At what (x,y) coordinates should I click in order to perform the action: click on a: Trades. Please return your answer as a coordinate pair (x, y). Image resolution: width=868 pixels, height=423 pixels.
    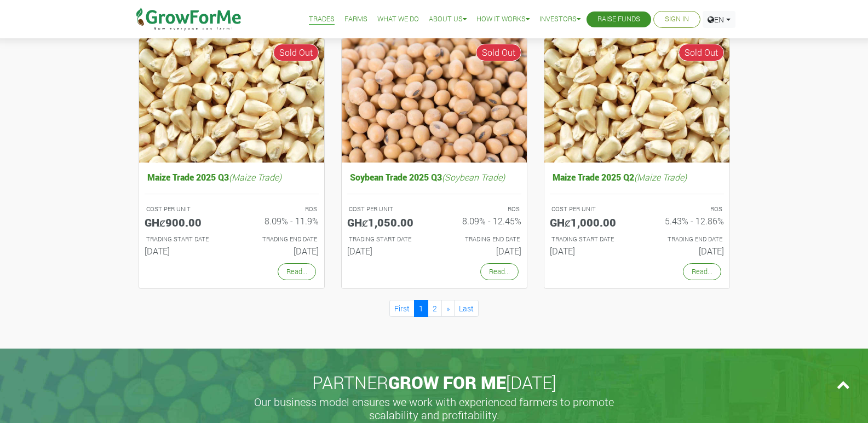
    Looking at the image, I should click on (321, 19).